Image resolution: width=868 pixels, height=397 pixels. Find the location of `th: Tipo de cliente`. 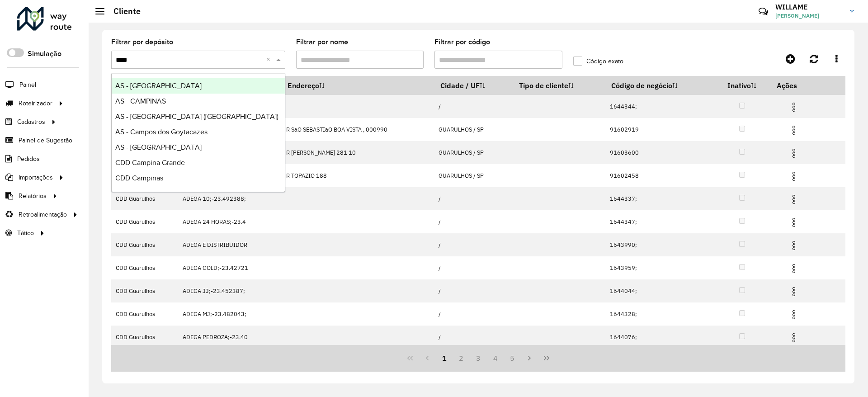

th: Tipo de cliente is located at coordinates (559, 85).